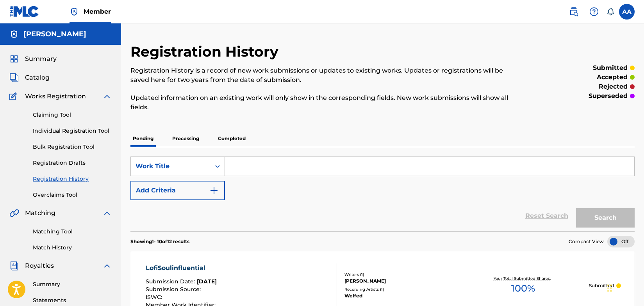 This screenshot has width=644, height=306. Describe the element at coordinates (586, 242) in the screenshot. I see `span: Compact View` at that location.